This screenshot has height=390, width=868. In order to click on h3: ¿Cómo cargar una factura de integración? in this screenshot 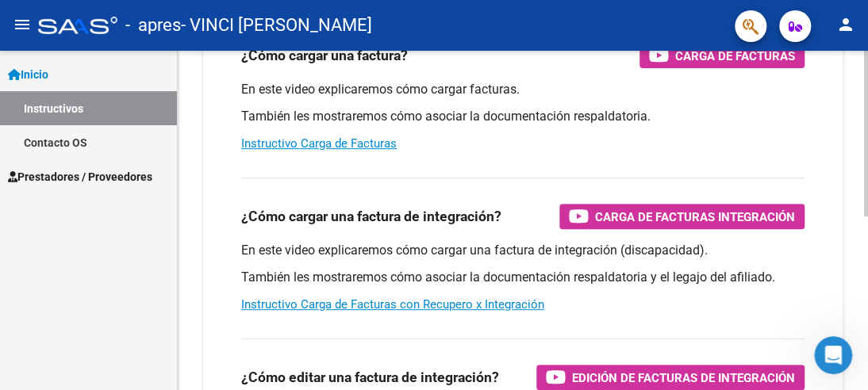, I will do `click(371, 217)`.